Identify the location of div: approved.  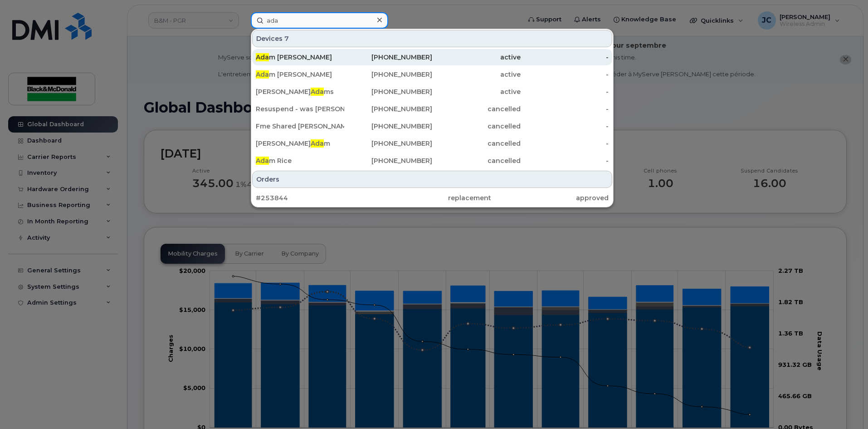
(549, 198).